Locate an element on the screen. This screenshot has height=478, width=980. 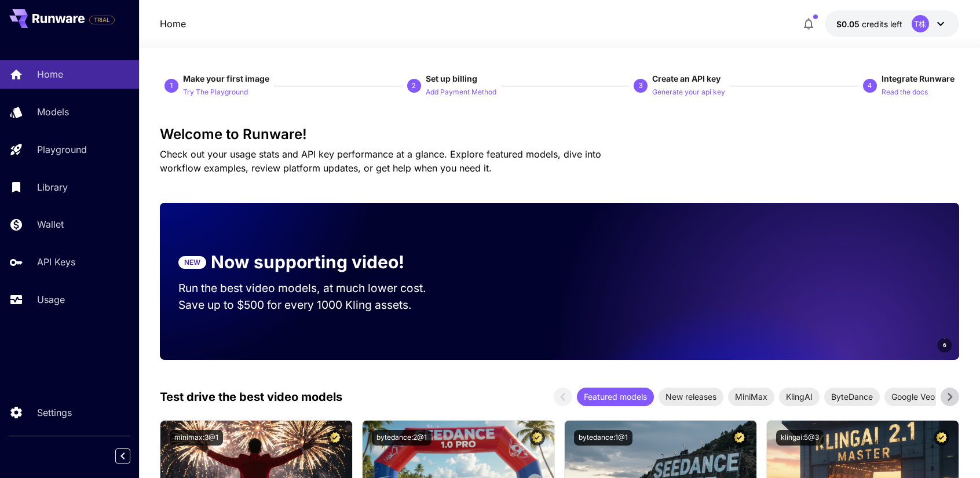
nav: breadcrumb is located at coordinates (173, 24).